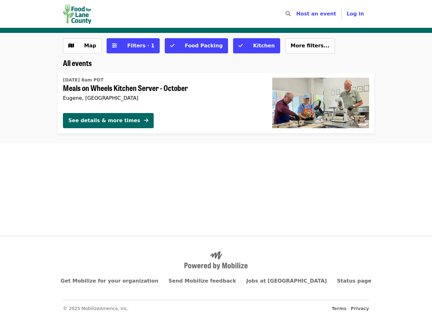 This screenshot has width=432, height=317. Describe the element at coordinates (216, 103) in the screenshot. I see `a: See details for "Meals on Wheels Kitchen Server - October"` at that location.